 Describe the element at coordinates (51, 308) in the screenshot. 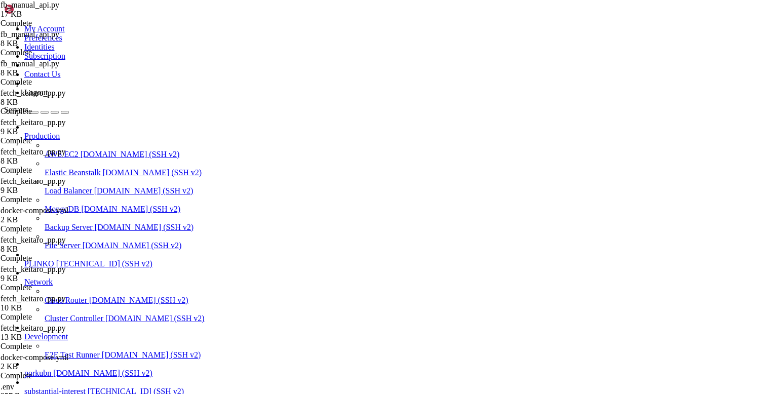

I see `div: 10 KB` at that location.